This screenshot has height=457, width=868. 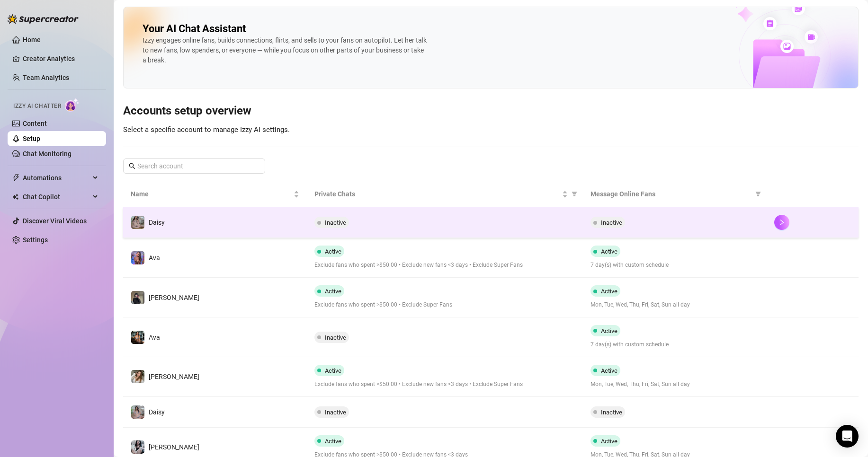 What do you see at coordinates (285, 50) in the screenshot?
I see `div: Izzy engages online fans, builds connections, flirts, and sells to your fans on autopilot. Let he...` at bounding box center [285, 50].